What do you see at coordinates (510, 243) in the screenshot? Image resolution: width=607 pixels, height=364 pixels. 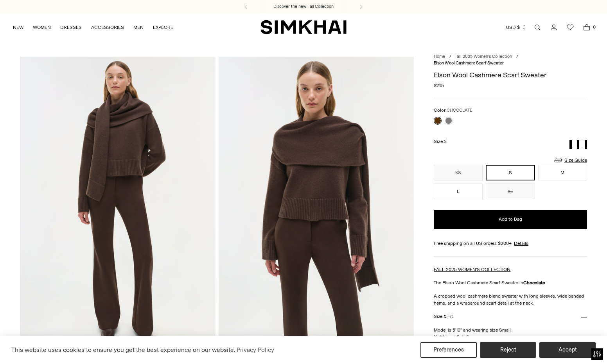 I see `div: Free shipping on all US orders $200+` at bounding box center [510, 243].